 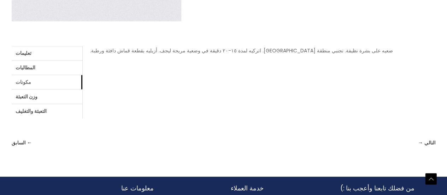 I want to click on font: التالي →, so click(x=427, y=143).